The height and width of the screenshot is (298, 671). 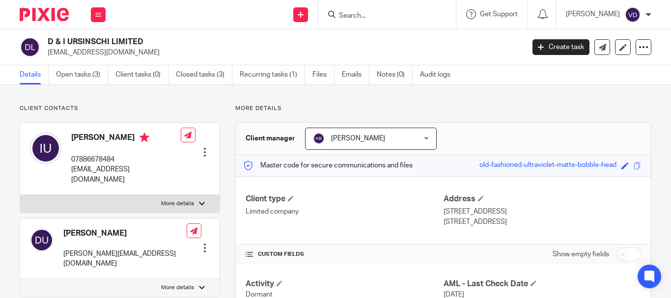 What do you see at coordinates (438, 75) in the screenshot?
I see `a: Audit logs` at bounding box center [438, 75].